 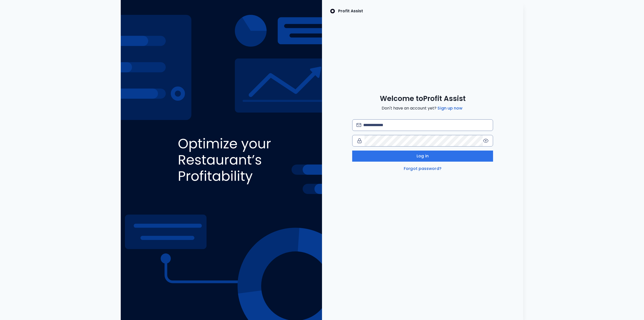 What do you see at coordinates (332, 11) in the screenshot?
I see `img: SpotOn Logo` at bounding box center [332, 11].